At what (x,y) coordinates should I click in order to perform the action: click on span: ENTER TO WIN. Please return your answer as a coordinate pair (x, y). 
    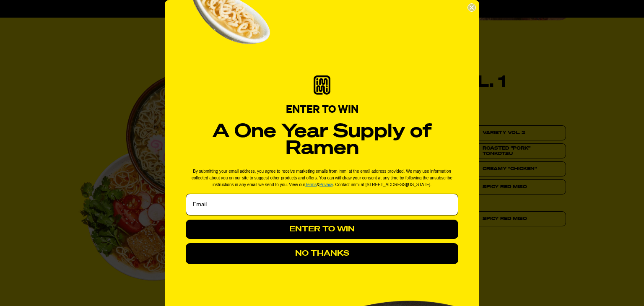
    Looking at the image, I should click on (322, 110).